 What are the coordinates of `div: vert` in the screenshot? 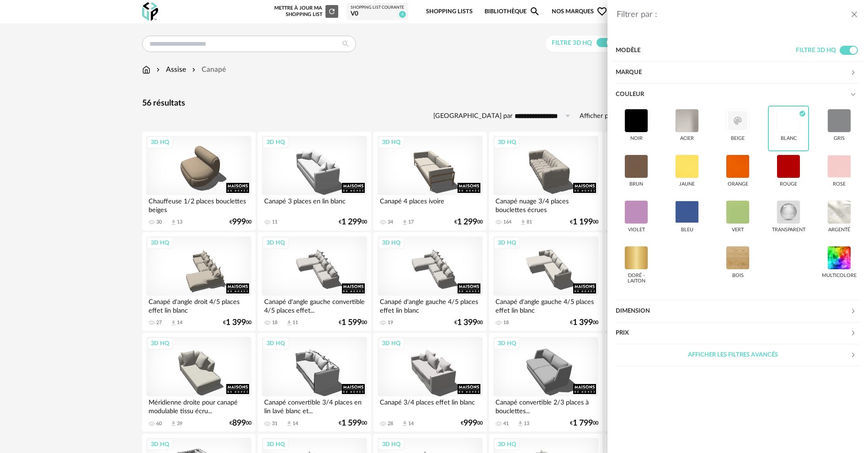 It's located at (737, 230).